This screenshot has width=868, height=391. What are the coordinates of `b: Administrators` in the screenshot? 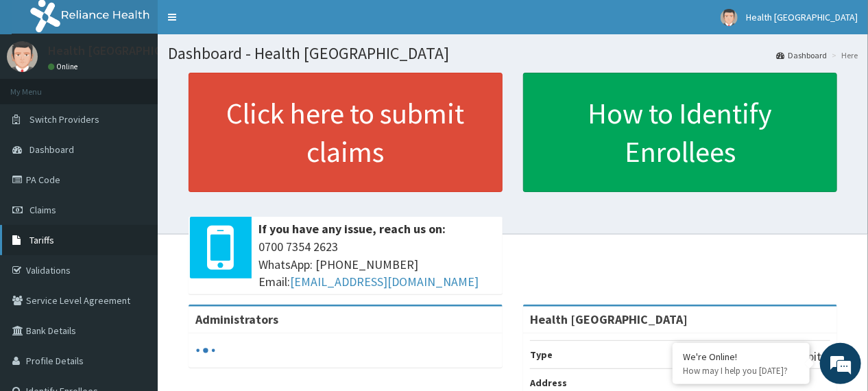 It's located at (237, 319).